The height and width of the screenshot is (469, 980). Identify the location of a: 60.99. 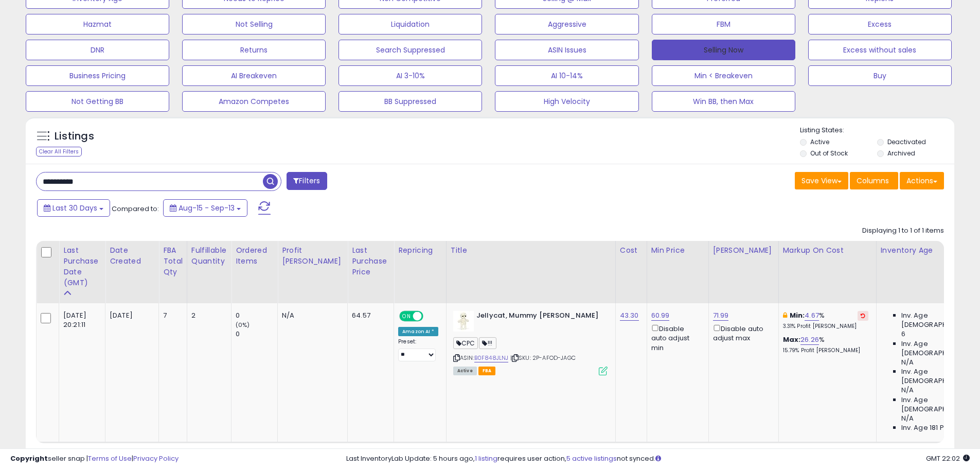
(660, 316).